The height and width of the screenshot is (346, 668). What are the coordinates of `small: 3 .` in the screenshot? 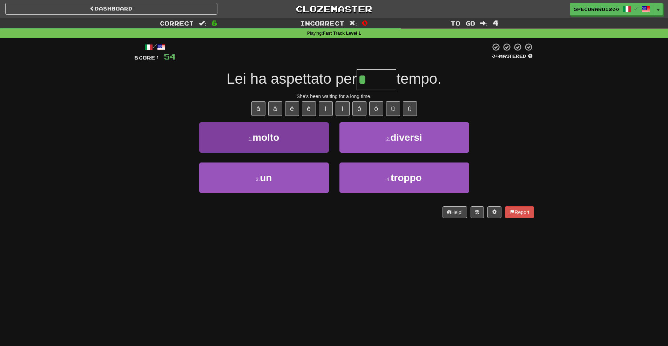 It's located at (258, 179).